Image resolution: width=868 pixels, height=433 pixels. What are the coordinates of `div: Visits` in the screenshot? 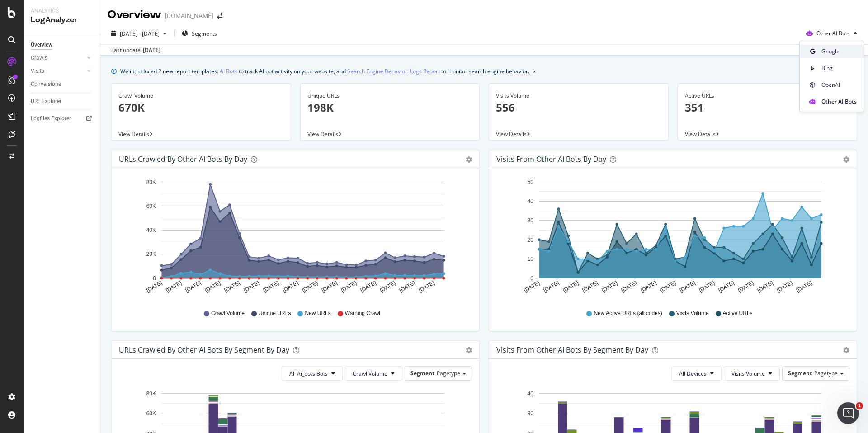 It's located at (37, 71).